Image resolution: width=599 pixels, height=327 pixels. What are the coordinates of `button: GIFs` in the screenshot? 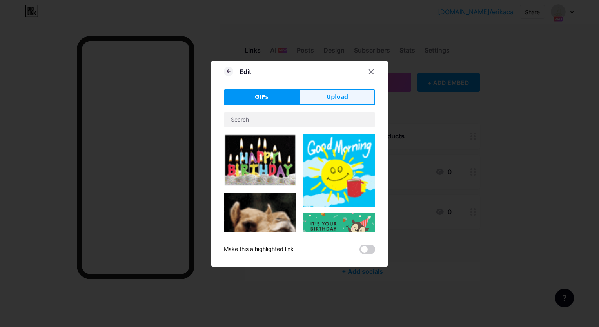 It's located at (261, 97).